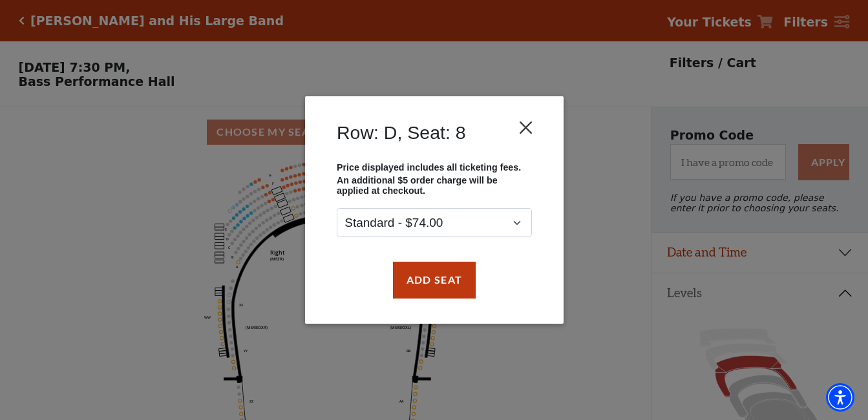  Describe the element at coordinates (402, 133) in the screenshot. I see `h4: Row: D, Seat: 8` at that location.